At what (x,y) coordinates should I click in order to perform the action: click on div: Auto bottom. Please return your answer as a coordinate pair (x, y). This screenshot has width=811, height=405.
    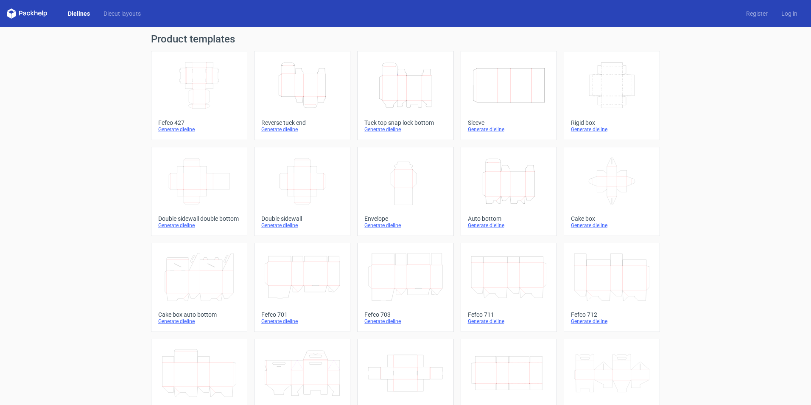
    Looking at the image, I should click on (509, 218).